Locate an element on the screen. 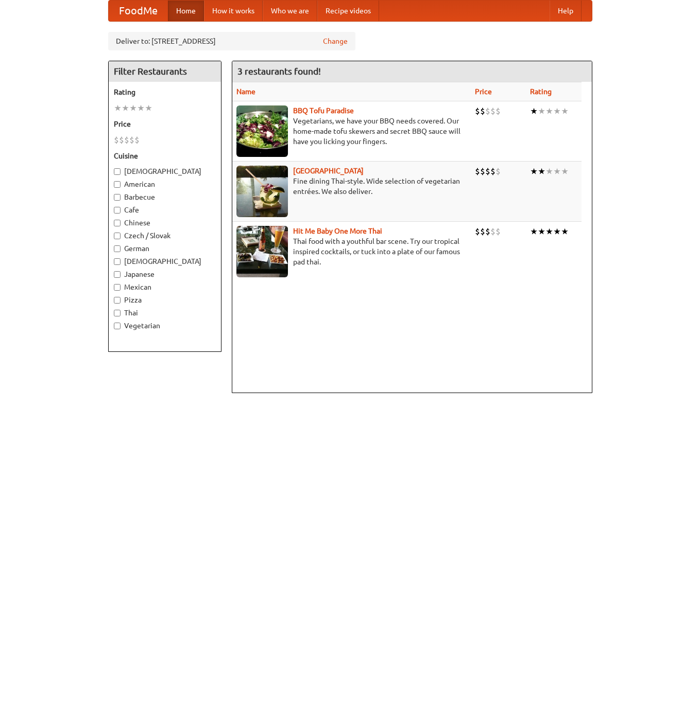 The width and height of the screenshot is (700, 728). ng-pluralize: 3 restaurants found! is located at coordinates (279, 71).